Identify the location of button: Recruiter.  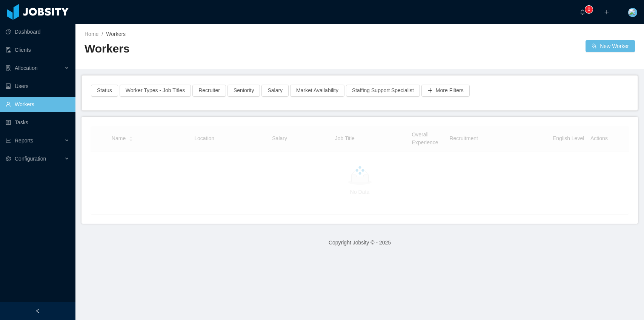
(209, 90).